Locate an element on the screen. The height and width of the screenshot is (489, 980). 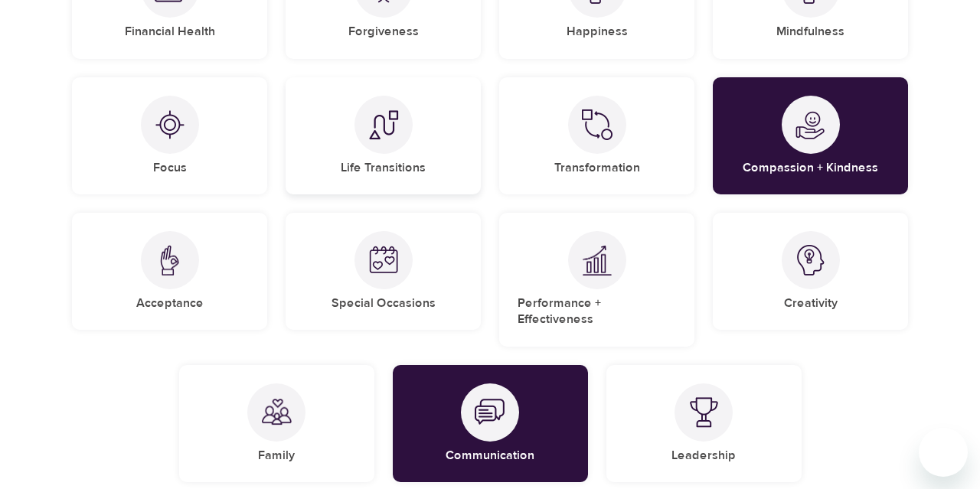
h5: Compassion + Kindness is located at coordinates (810, 168).